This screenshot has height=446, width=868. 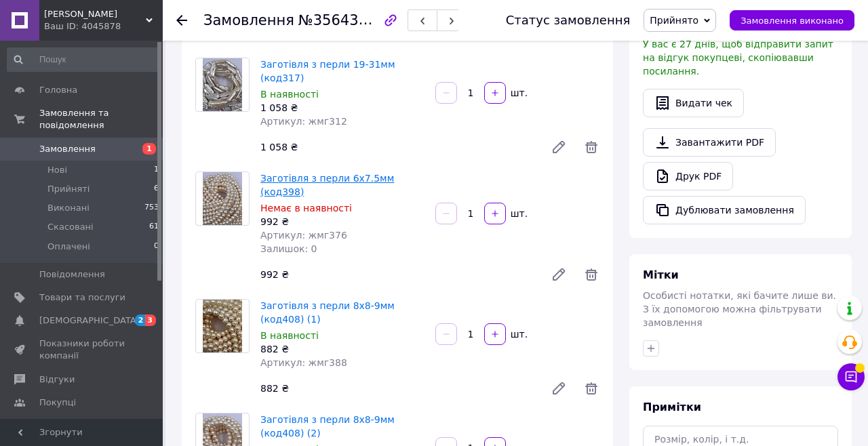 I want to click on span: 753, so click(x=151, y=208).